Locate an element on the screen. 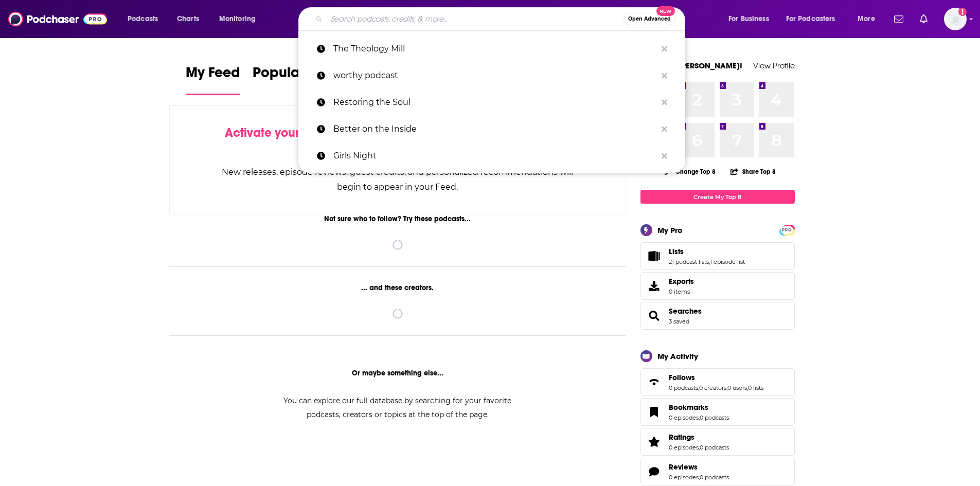 The image size is (980, 486). a: 0 users is located at coordinates (737, 388).